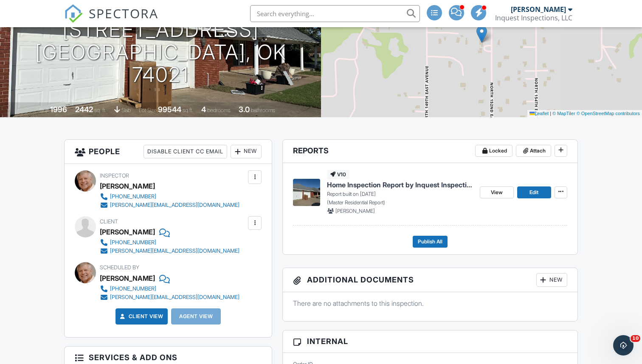 The image size is (642, 364). What do you see at coordinates (608, 114) in the screenshot?
I see `a: © OpenStreetMap contributors` at bounding box center [608, 114].